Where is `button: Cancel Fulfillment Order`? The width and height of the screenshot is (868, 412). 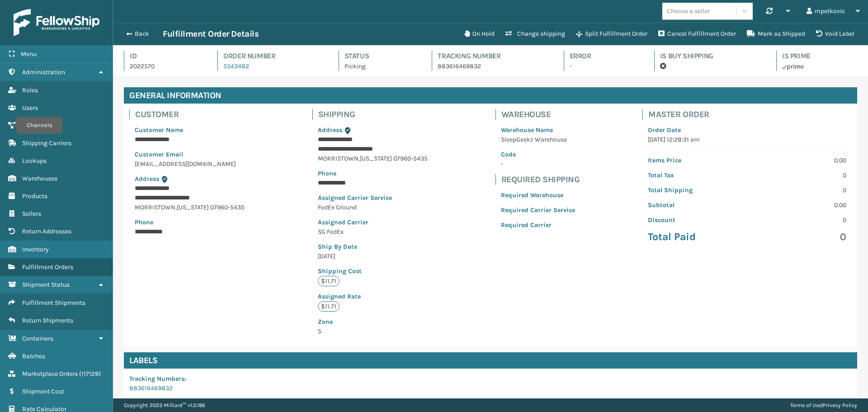
button: Cancel Fulfillment Order is located at coordinates (697, 34).